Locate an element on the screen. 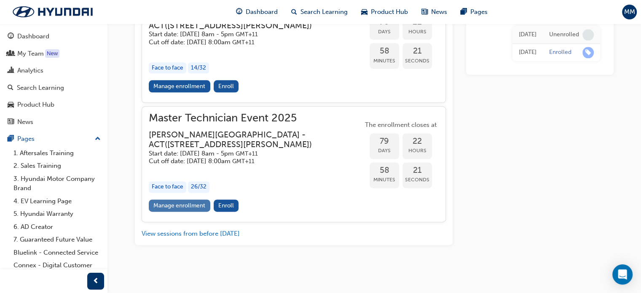 The width and height of the screenshot is (641, 293). a: Bluelink - Connected Service is located at coordinates (57, 253).